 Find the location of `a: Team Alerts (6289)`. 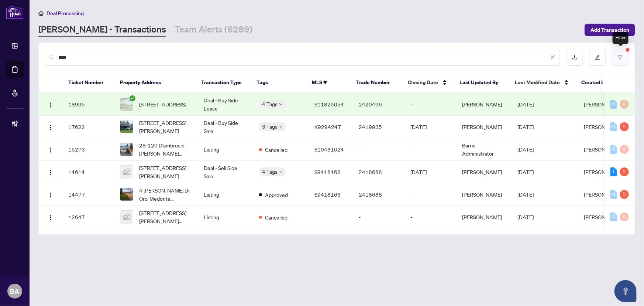

a: Team Alerts (6289) is located at coordinates (214, 30).